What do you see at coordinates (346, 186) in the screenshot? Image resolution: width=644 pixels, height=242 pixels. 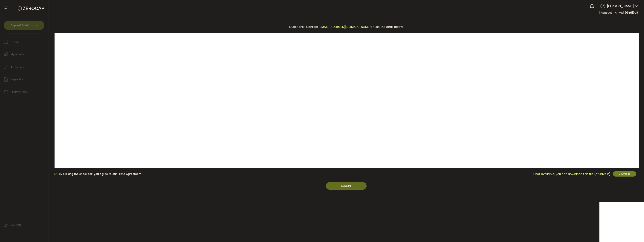 I see `button: ACCEPT` at bounding box center [346, 186].